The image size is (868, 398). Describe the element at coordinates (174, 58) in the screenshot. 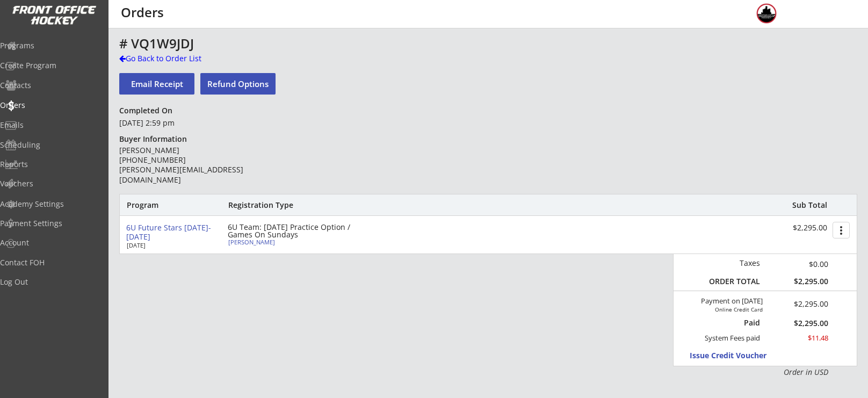

I see `div: Go Back to Order List` at that location.